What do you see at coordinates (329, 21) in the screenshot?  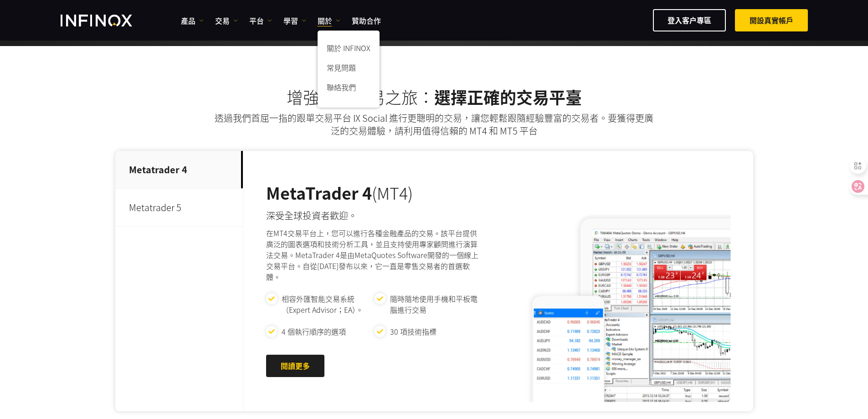 I see `a: 關於` at bounding box center [329, 21].